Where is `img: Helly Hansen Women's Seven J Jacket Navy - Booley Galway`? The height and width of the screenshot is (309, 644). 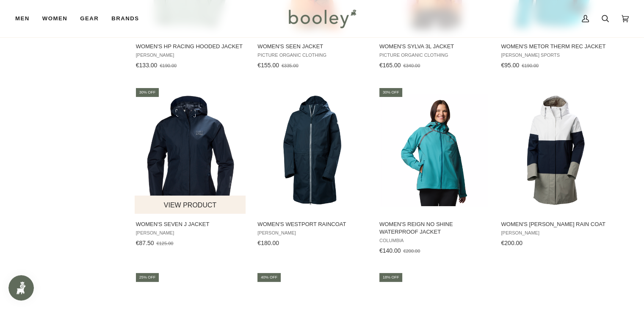
img: Helly Hansen Women's Seven J Jacket Navy - Booley Galway is located at coordinates (190, 150).